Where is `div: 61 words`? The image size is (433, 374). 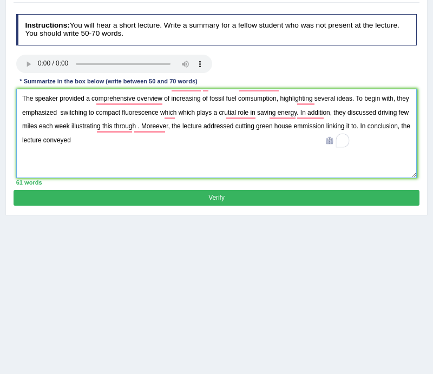 div: 61 words is located at coordinates (217, 183).